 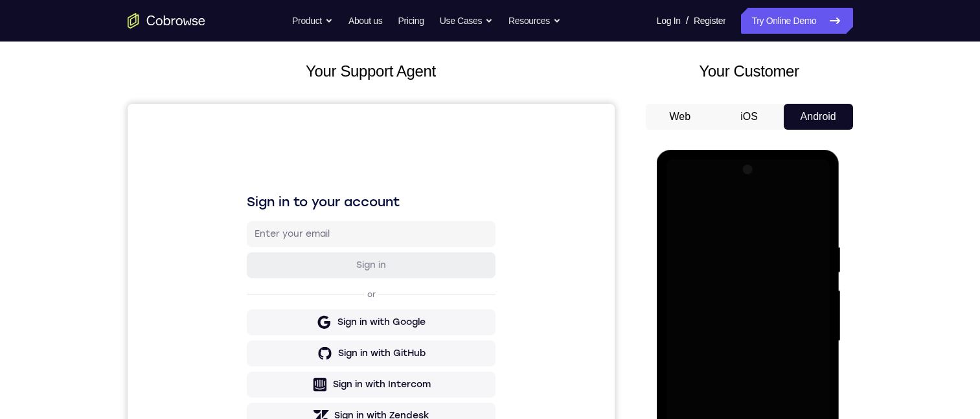 I want to click on h2: Your Support Agent, so click(x=371, y=71).